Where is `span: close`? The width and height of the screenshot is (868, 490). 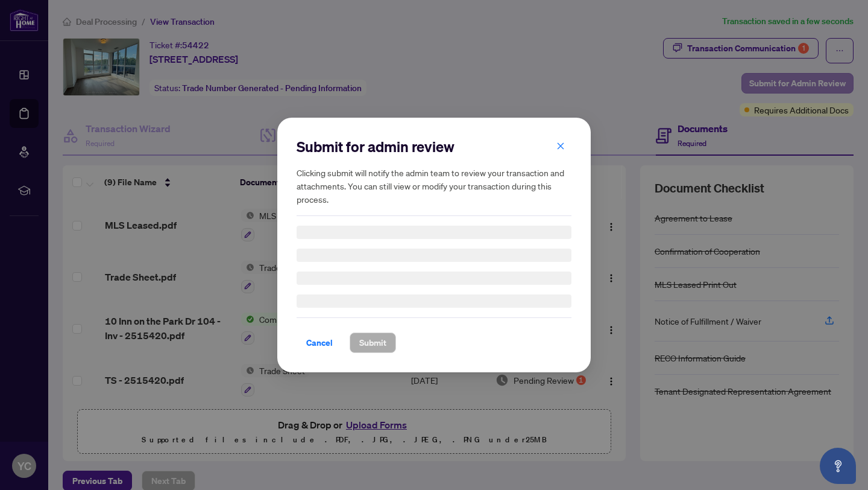 span: close is located at coordinates (561, 146).